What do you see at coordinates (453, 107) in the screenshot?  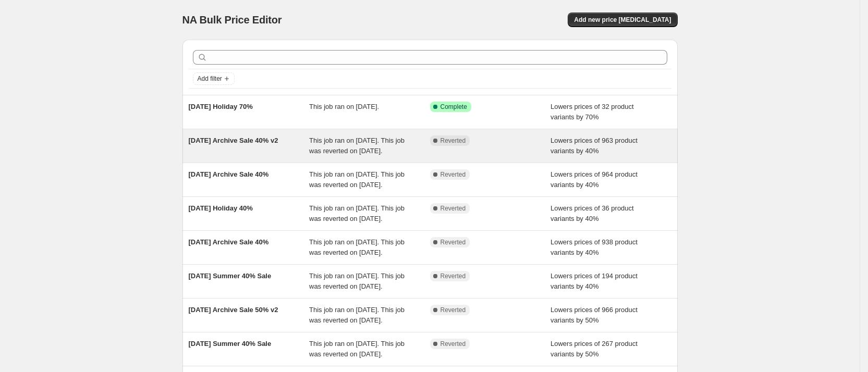 I see `span: Complete` at bounding box center [453, 107].